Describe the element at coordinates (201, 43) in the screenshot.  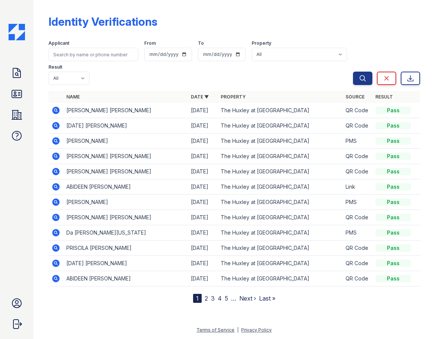
I see `label: To` at that location.